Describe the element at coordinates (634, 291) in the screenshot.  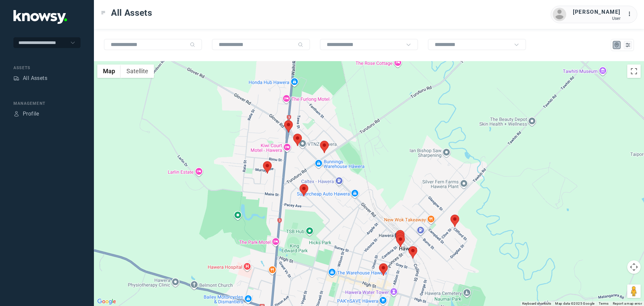
I see `button: Drag Pegman onto the map to open Street View` at that location.